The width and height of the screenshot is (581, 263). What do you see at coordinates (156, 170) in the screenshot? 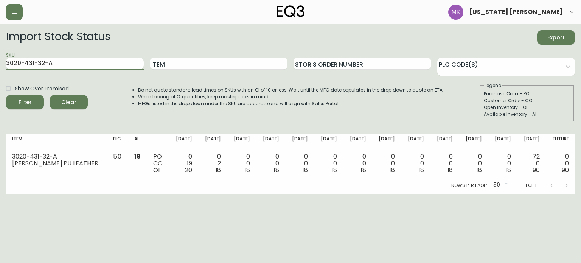
I see `span: OI` at bounding box center [156, 170].